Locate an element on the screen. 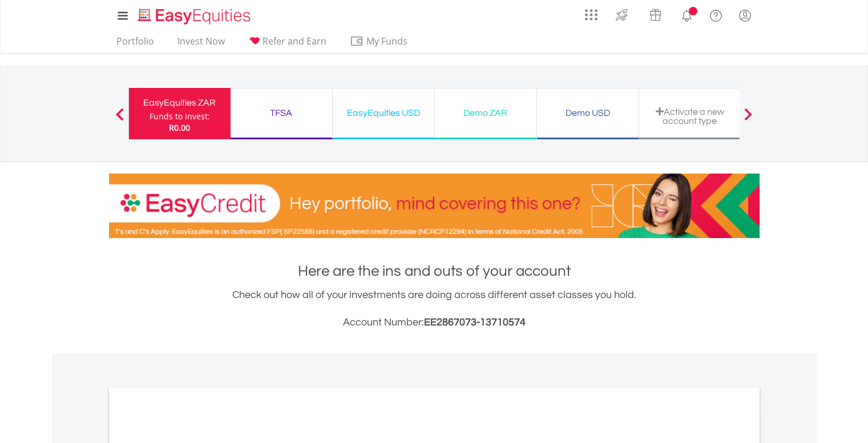  img: EasyEquities_Logo.png is located at coordinates (195, 16).